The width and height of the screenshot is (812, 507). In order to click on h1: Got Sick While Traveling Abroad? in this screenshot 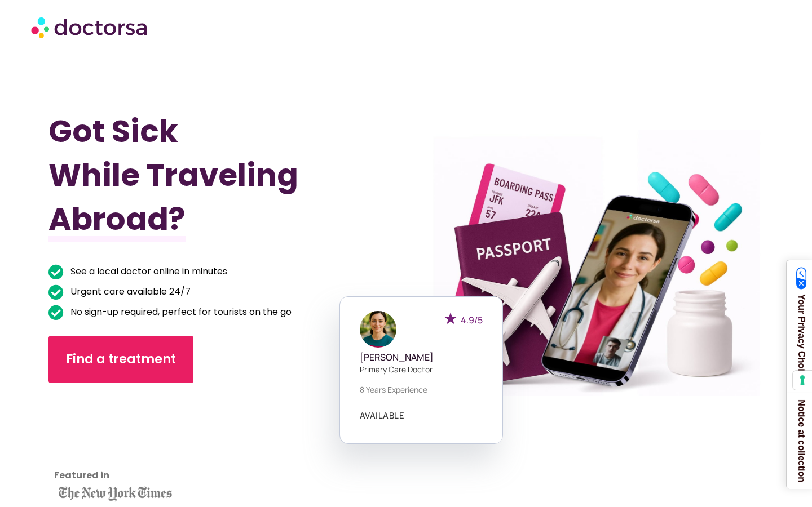, I will do `click(200, 176)`.